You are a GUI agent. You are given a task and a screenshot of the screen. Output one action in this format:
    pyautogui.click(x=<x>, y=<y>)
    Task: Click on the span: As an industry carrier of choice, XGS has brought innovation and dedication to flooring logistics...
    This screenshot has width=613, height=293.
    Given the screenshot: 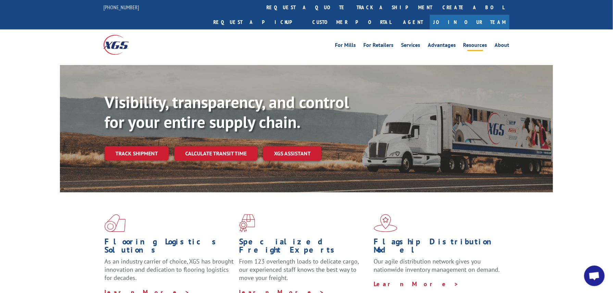 What is the action you would take?
    pyautogui.click(x=169, y=269)
    